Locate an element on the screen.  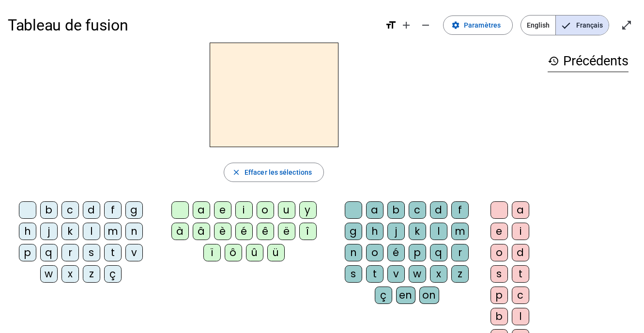
mat-icon: format_size is located at coordinates (390, 25).